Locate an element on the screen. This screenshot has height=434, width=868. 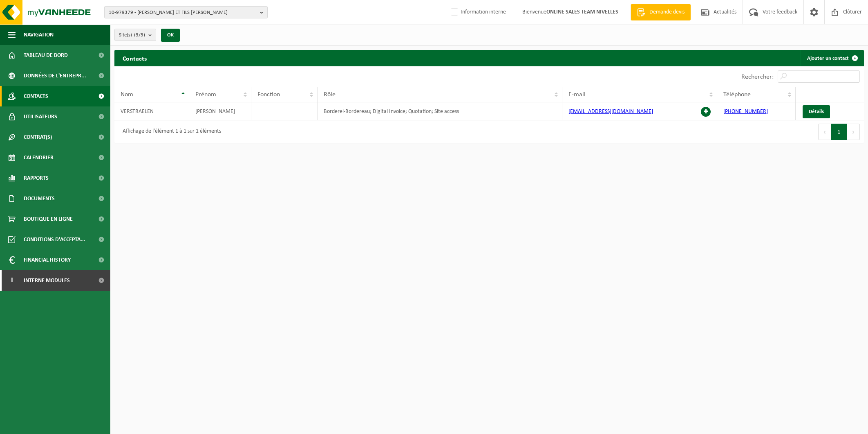
span: Prénom is located at coordinates (205, 95).